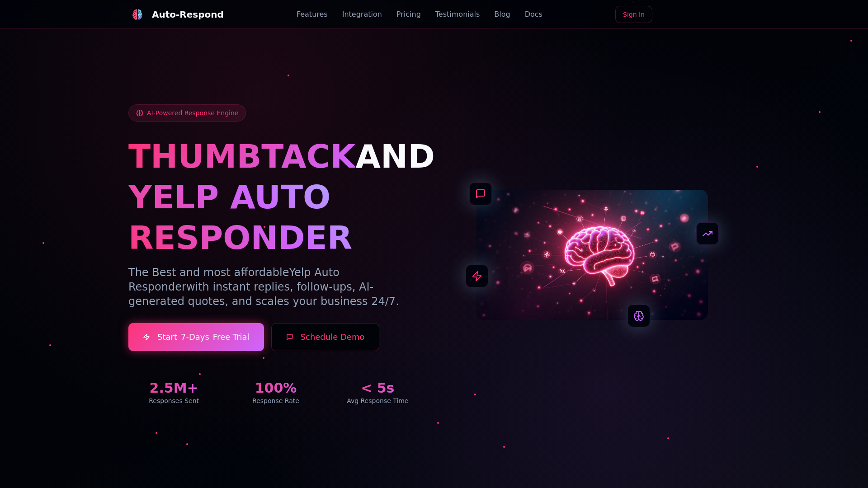 This screenshot has width=868, height=488. Describe the element at coordinates (193, 113) in the screenshot. I see `span: AI-Powered Response Engine` at that location.